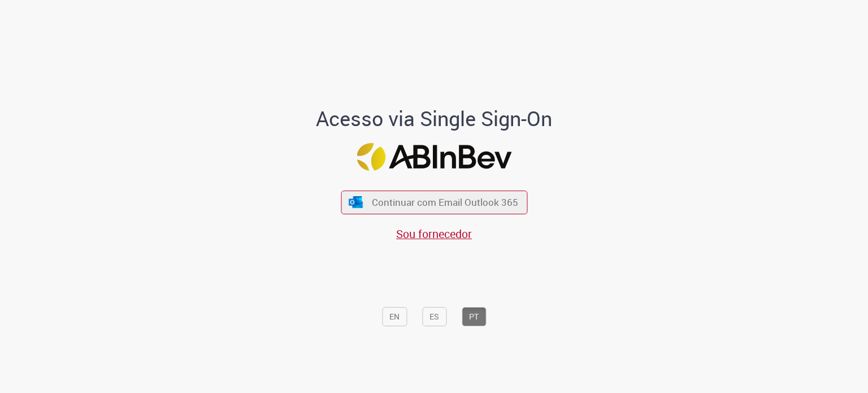 This screenshot has height=393, width=868. What do you see at coordinates (434, 234) in the screenshot?
I see `a: Sou fornecedor` at bounding box center [434, 234].